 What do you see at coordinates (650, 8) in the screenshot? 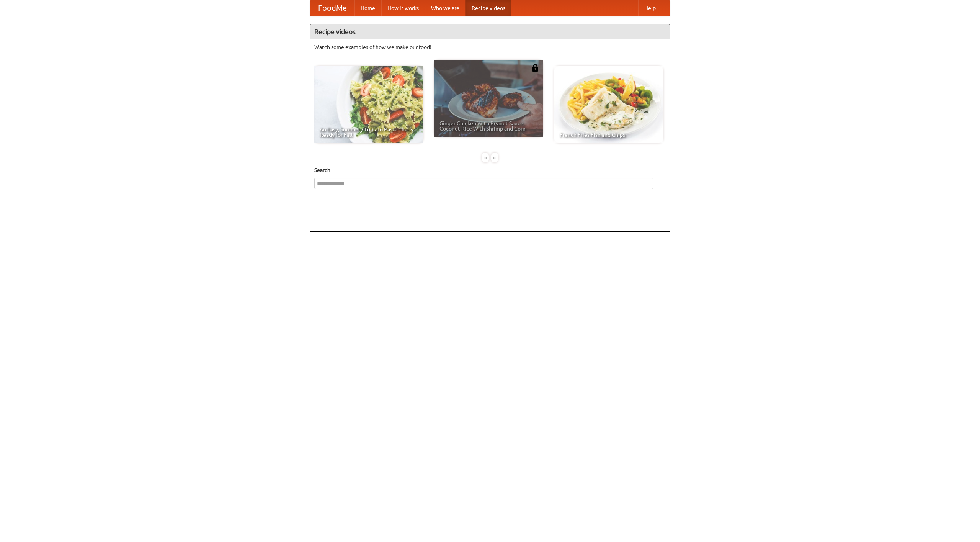
I see `a: Help` at bounding box center [650, 8].